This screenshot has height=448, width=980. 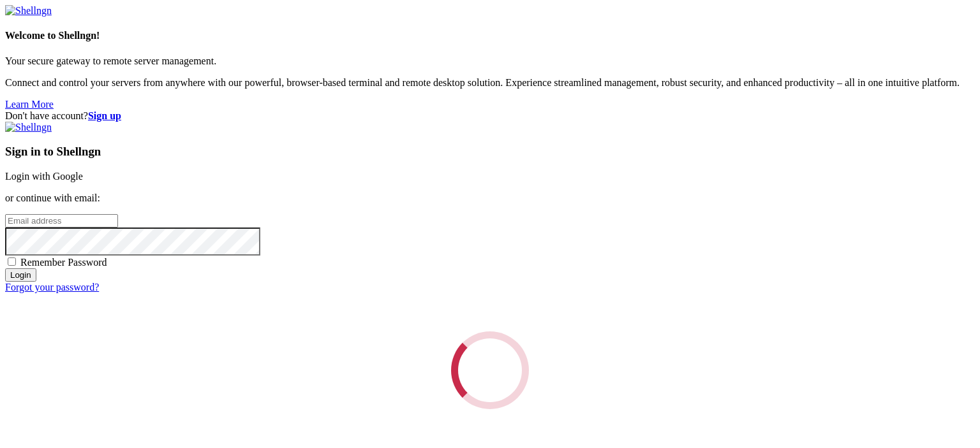 What do you see at coordinates (490, 116) in the screenshot?
I see `div: Don't have account?` at bounding box center [490, 116].